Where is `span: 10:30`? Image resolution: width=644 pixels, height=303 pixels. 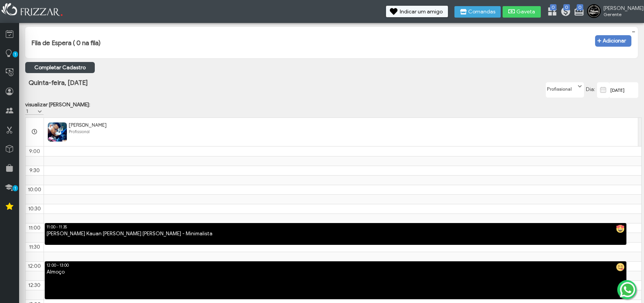 span: 10:30 is located at coordinates (34, 208).